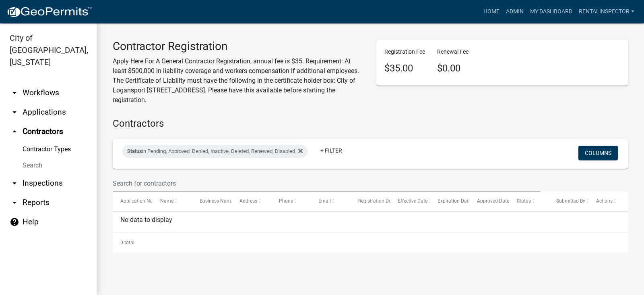 The height and width of the screenshot is (295, 644). I want to click on div: No data to display, so click(370, 221).